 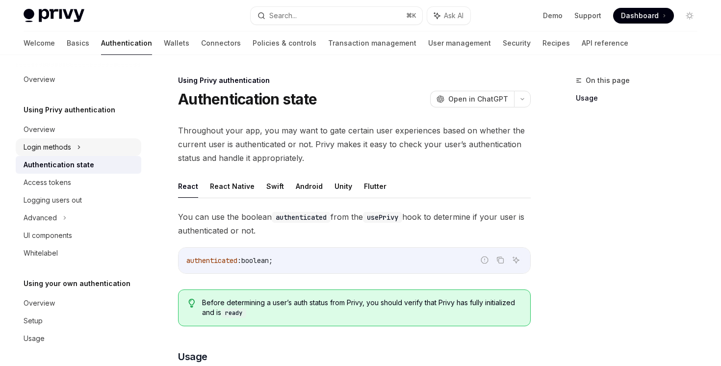 What do you see at coordinates (354, 224) in the screenshot?
I see `span: You can use the boolean from the hook to determine if your user is authenticated or not.` at bounding box center [354, 224].